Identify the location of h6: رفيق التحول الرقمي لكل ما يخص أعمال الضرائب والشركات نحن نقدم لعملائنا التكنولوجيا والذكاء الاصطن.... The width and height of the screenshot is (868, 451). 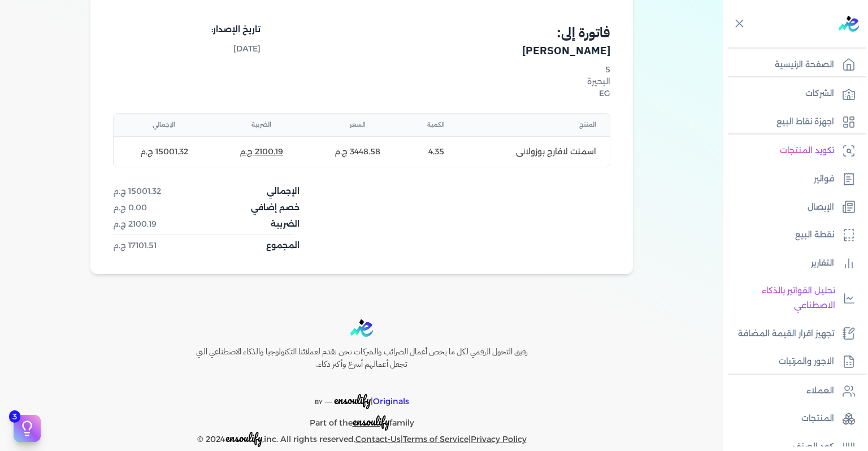
(362, 358).